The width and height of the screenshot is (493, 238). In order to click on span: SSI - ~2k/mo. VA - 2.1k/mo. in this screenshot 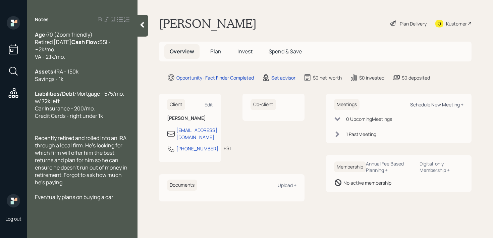, I will do `click(73, 49)`.